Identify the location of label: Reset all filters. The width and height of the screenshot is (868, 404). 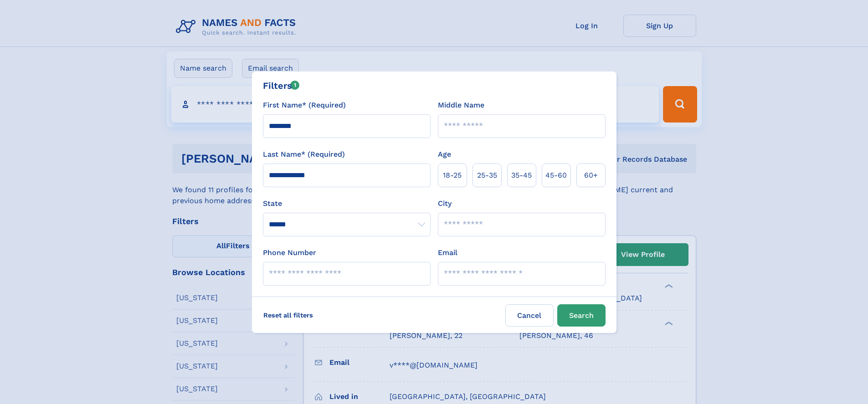
(288, 315).